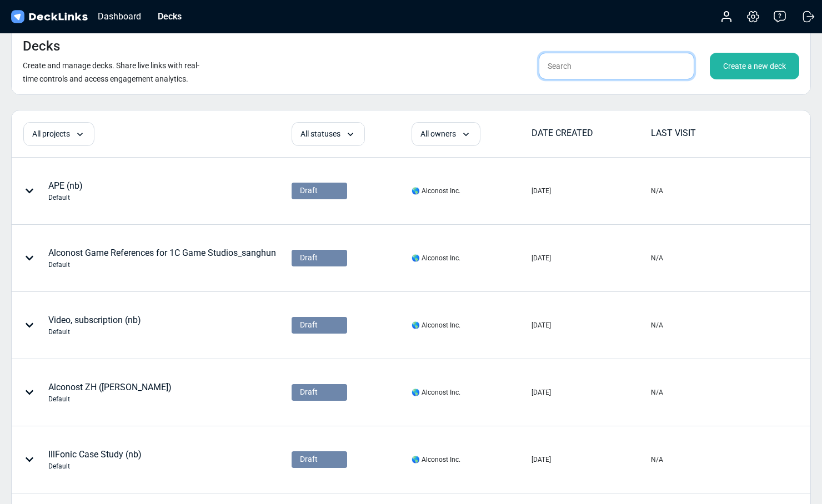  What do you see at coordinates (41, 46) in the screenshot?
I see `h4: Decks` at bounding box center [41, 46].